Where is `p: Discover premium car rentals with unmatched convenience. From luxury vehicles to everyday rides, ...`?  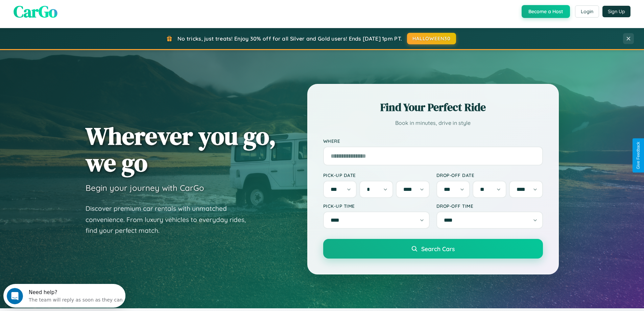
p: Discover premium car rentals with unmatched convenience. From luxury vehicles to everyday rides, ... is located at coordinates (170, 219).